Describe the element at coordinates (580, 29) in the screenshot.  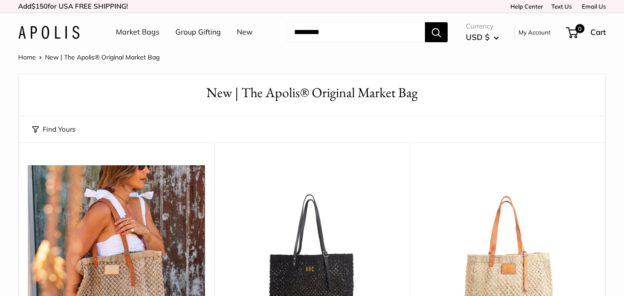
I see `span: 0` at that location.